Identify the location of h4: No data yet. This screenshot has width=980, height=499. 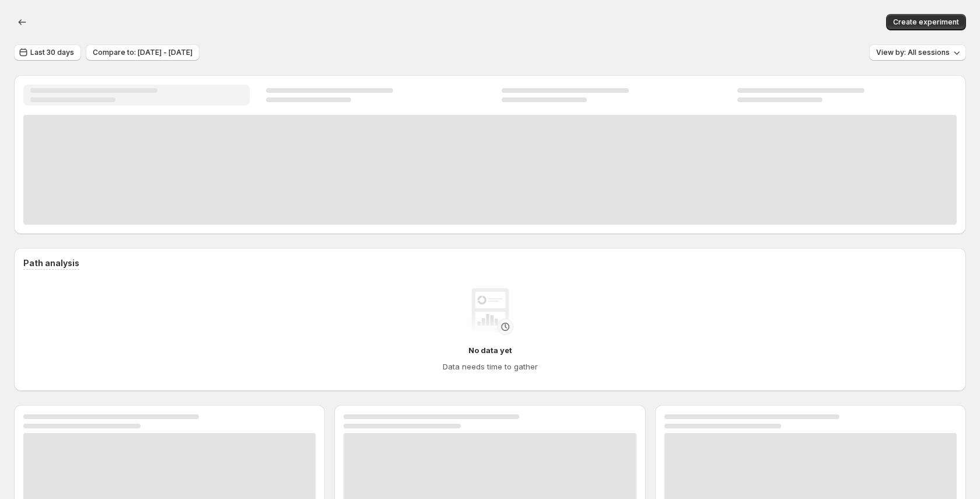
(490, 351).